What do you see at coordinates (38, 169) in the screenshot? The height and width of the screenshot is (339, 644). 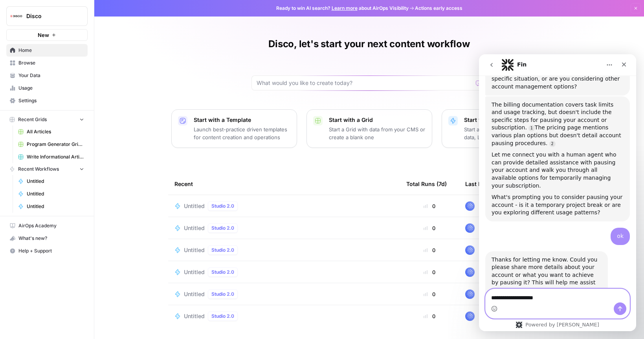 I see `span: Recent Workflows` at bounding box center [38, 169].